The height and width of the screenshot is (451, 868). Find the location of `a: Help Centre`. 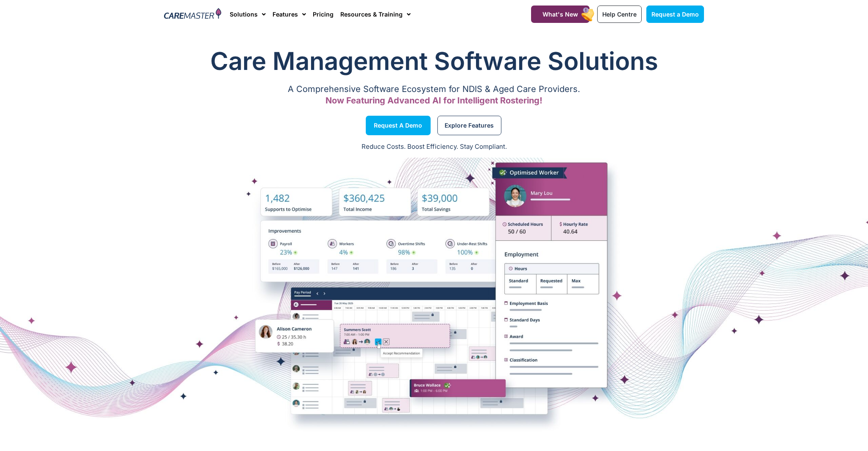

a: Help Centre is located at coordinates (619, 14).